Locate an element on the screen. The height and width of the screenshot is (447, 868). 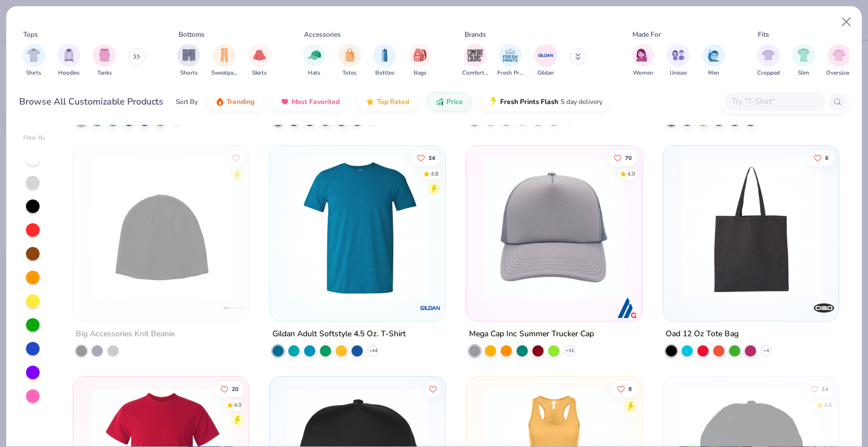
img: 9e140c90-e119-4704-82d8-5c3fb2806cdf is located at coordinates (554, 228).